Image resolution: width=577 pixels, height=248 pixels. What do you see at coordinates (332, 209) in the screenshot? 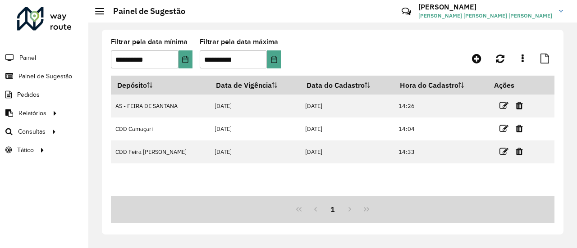
I see `button: 1` at bounding box center [332, 209].